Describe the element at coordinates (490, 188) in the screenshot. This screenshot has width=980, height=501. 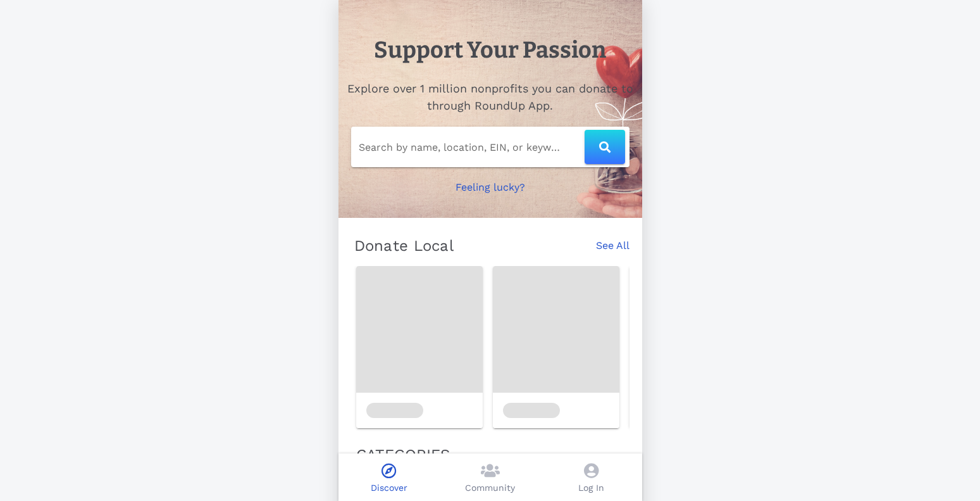
I see `p: Feeling lucky?` at that location.